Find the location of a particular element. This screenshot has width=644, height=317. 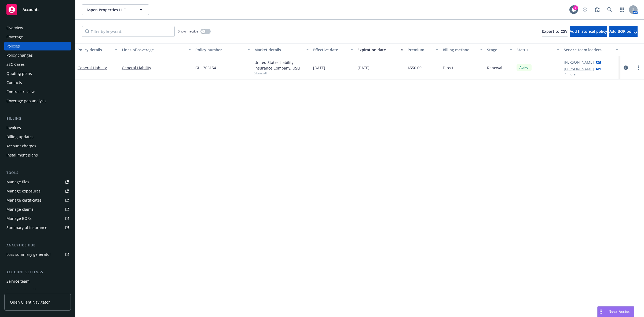

div: United States Liability Insurance Company, USLI is located at coordinates (282, 65).